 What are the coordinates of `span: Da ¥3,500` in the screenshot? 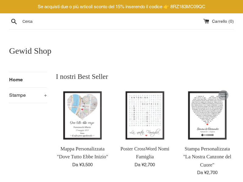 It's located at (82, 165).